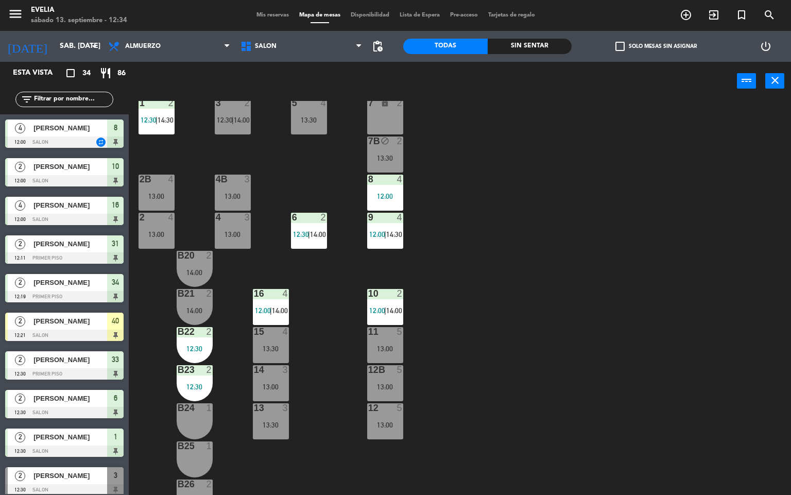  Describe the element at coordinates (656, 46) in the screenshot. I see `label: Solo mesas sin asignar` at that location.